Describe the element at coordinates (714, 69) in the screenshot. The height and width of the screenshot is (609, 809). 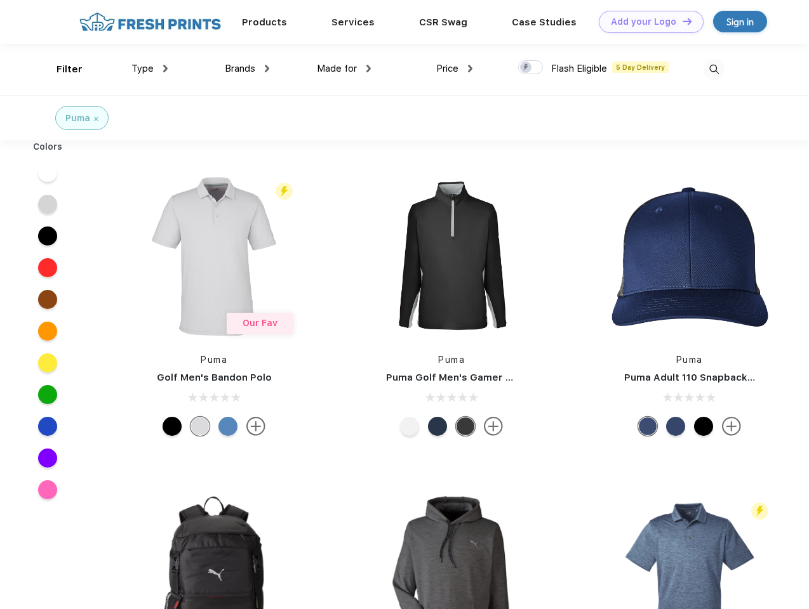
I see `img: desktop_search.svg` at that location.